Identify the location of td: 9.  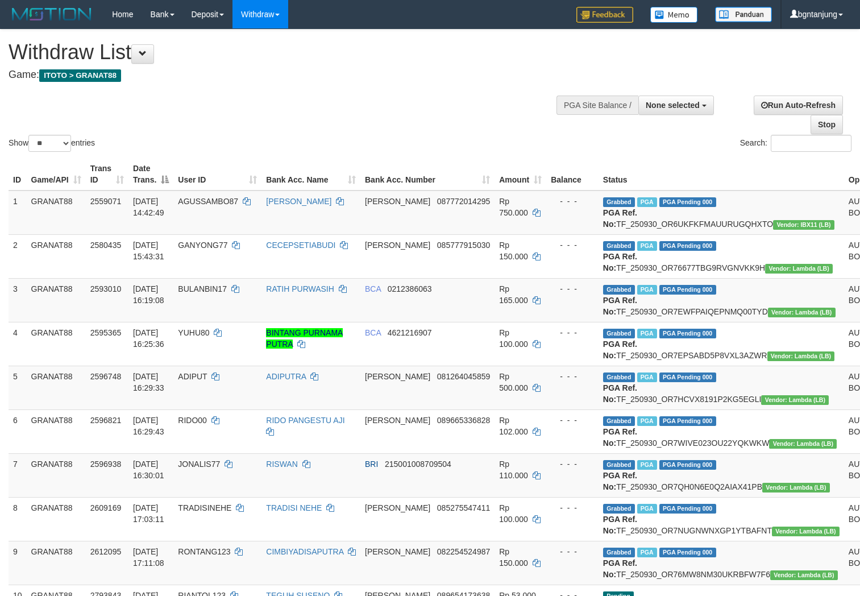
(18, 562).